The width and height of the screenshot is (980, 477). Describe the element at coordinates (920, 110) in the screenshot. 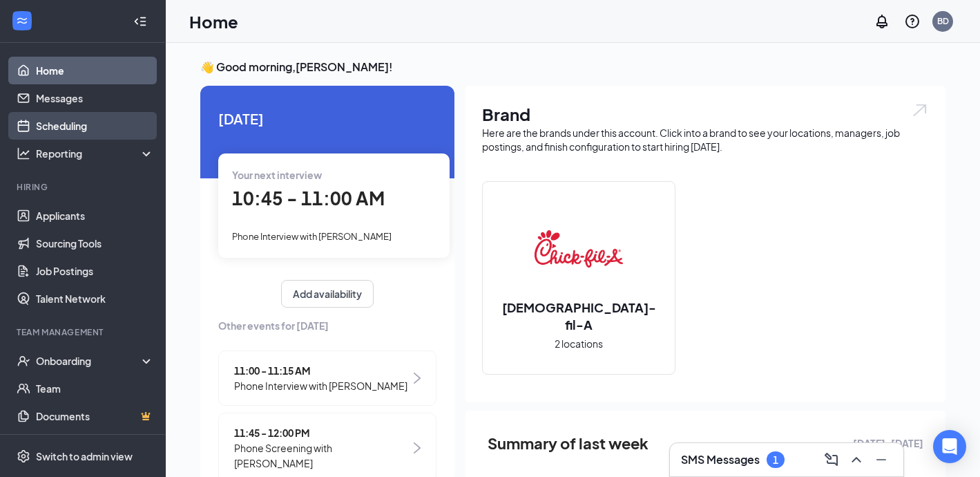

I see `img: open.6027fd2a22e1237b5b06.svg` at that location.